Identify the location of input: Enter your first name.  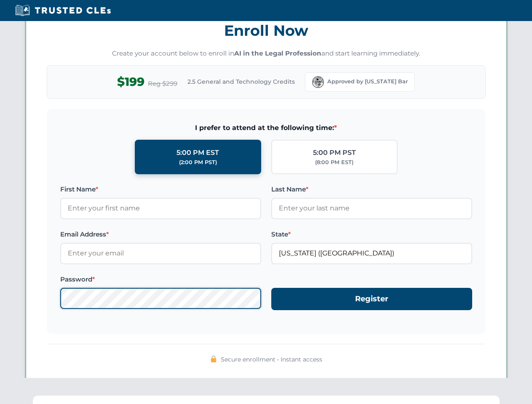
(161, 209).